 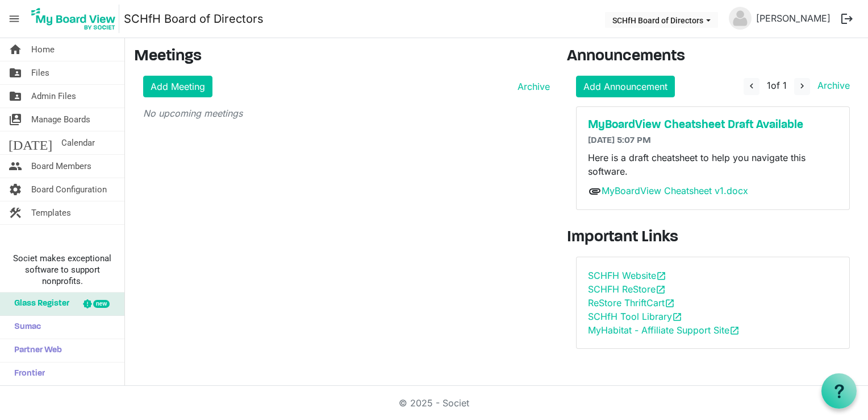 What do you see at coordinates (35, 351) in the screenshot?
I see `span: Partner Web` at bounding box center [35, 351].